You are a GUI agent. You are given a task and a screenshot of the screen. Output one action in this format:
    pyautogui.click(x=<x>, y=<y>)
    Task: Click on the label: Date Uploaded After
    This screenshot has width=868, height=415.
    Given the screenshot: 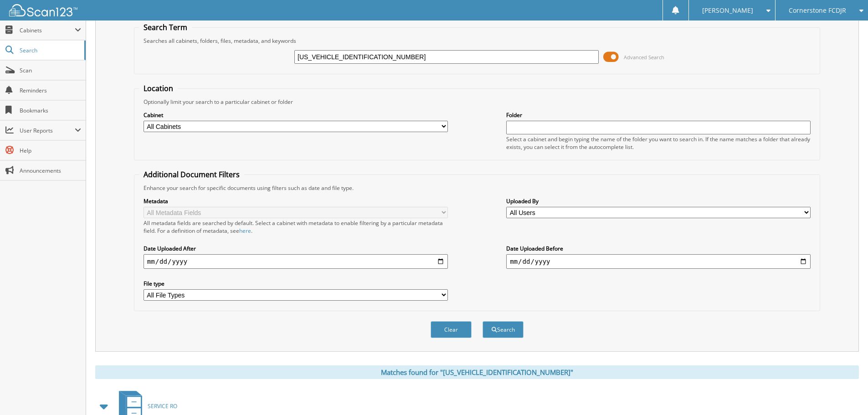 What is the action you would take?
    pyautogui.click(x=296, y=248)
    